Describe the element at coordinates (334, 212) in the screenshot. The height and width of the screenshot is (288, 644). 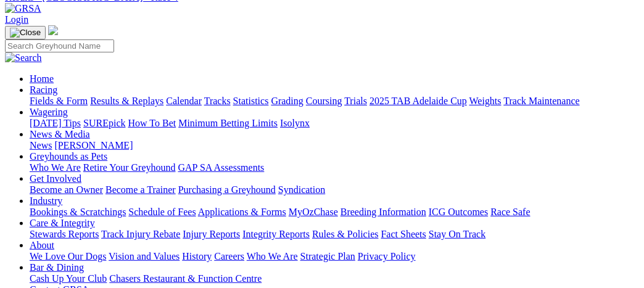
I see `div: Industry` at that location.